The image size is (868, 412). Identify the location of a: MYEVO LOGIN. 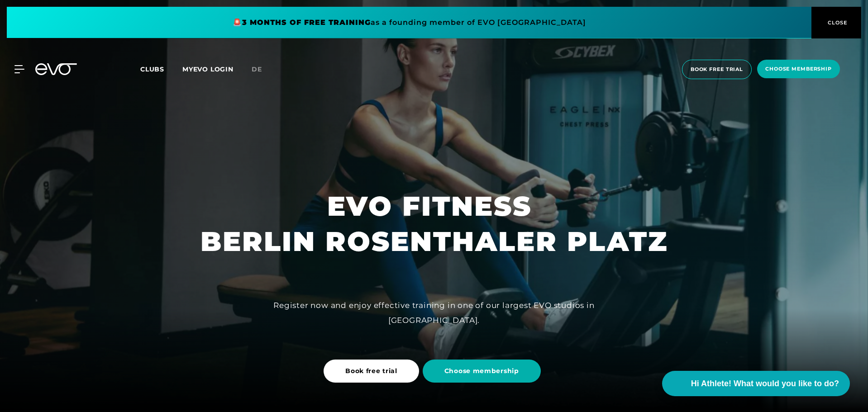
(208, 69).